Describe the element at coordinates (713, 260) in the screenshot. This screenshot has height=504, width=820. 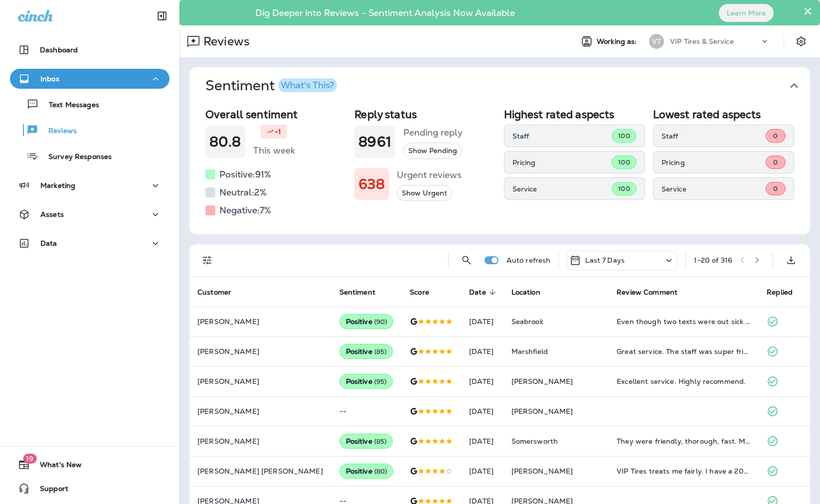
I see `div: 1 - 20 of 316` at that location.